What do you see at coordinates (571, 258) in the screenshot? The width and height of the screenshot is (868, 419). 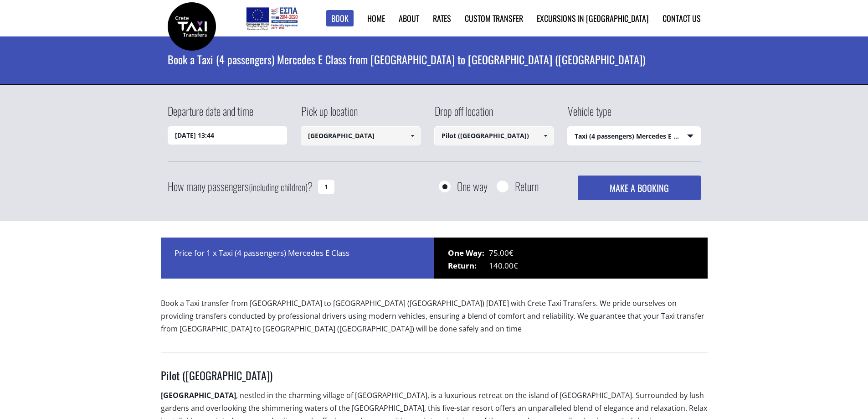 I see `div: 75.00€ 140.00€` at bounding box center [571, 258].